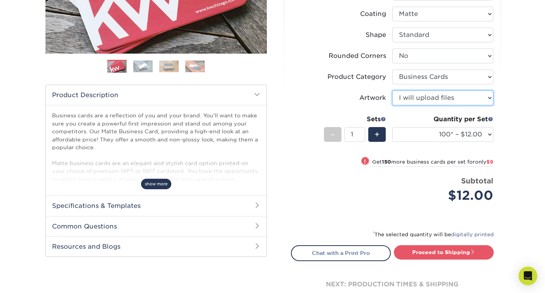 The width and height of the screenshot is (545, 293). I want to click on strong: 150, so click(387, 162).